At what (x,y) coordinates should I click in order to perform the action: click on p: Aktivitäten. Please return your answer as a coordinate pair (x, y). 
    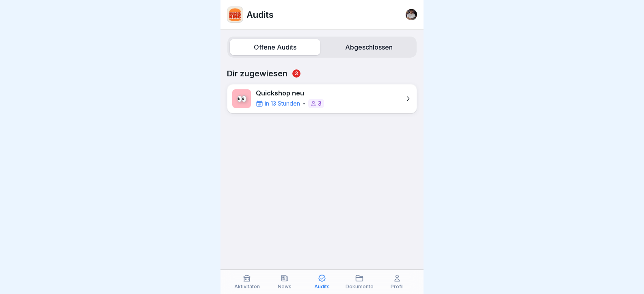
    Looking at the image, I should click on (247, 286).